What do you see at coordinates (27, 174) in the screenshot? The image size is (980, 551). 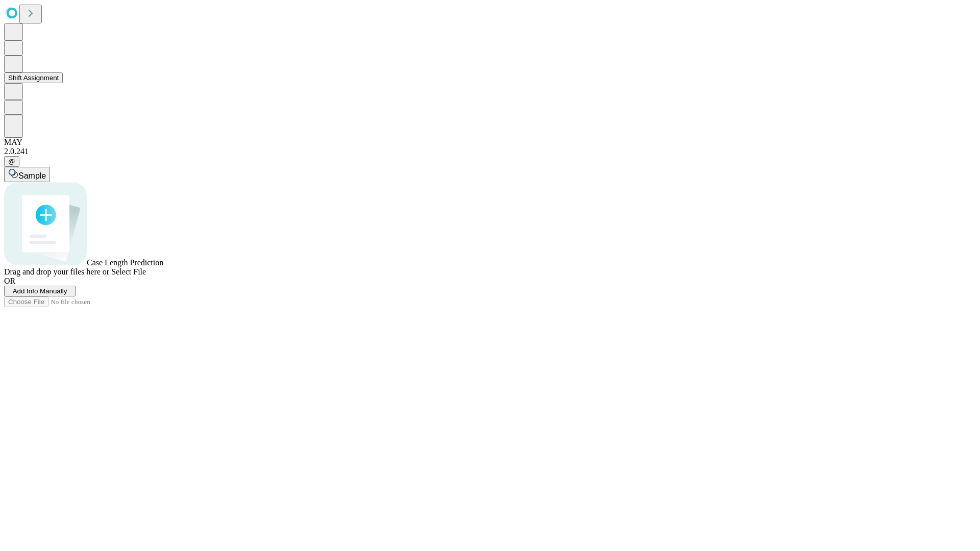 I see `button: Sample` at bounding box center [27, 174].